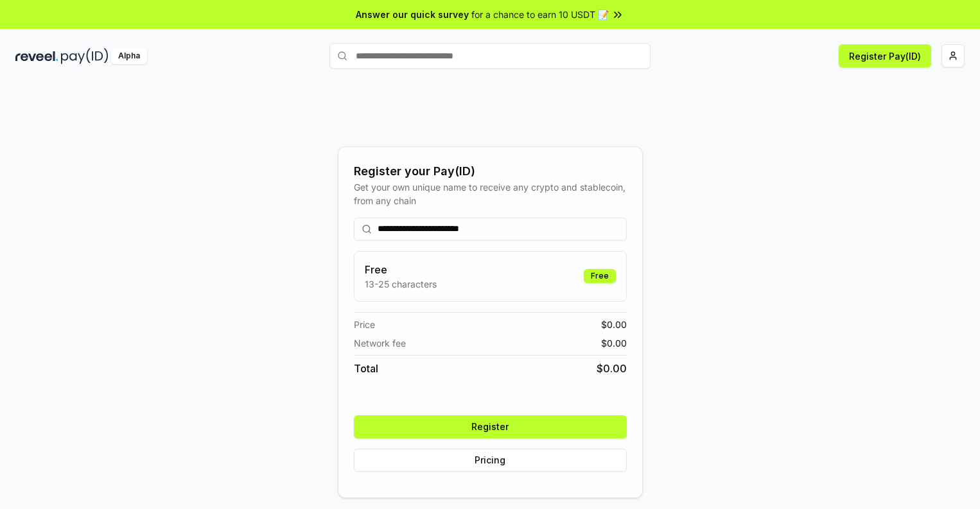  Describe the element at coordinates (400, 284) in the screenshot. I see `p: 13-25 characters` at that location.